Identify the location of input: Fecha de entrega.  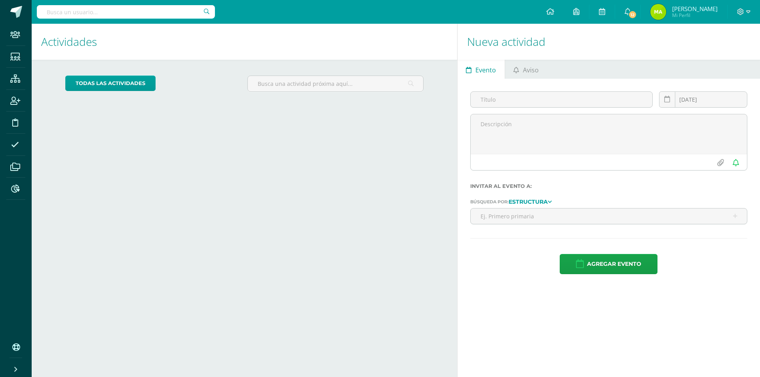
(703, 99).